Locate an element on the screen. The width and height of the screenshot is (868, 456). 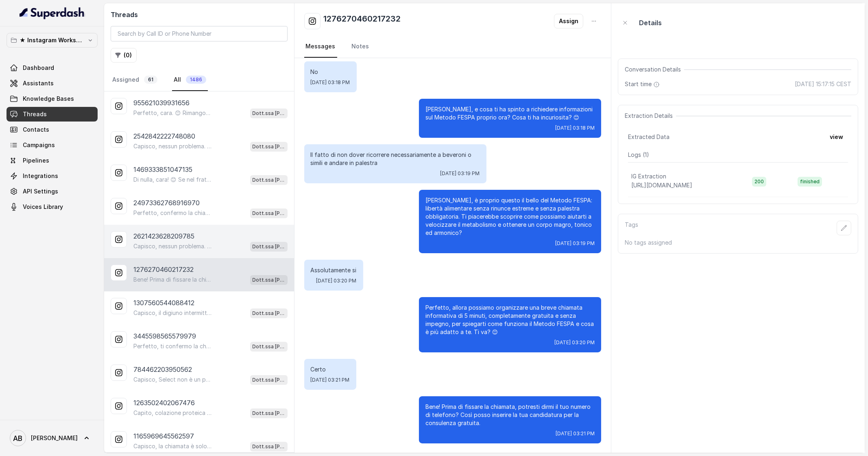
span: Assistants is located at coordinates (38, 83).